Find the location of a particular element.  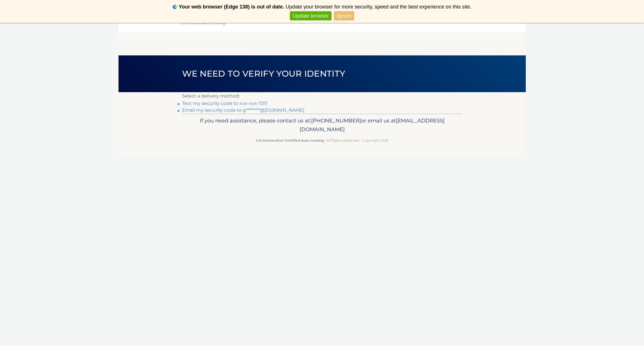

a: Ignore is located at coordinates (344, 16).